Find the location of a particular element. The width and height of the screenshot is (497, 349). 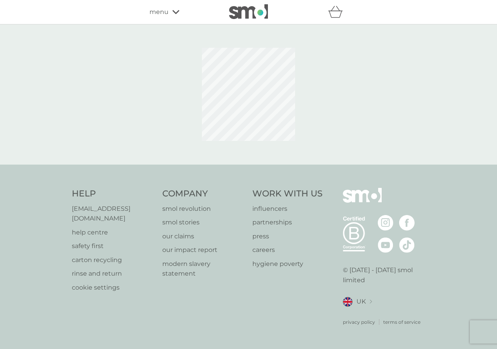

p: cookie settings is located at coordinates (113, 288).